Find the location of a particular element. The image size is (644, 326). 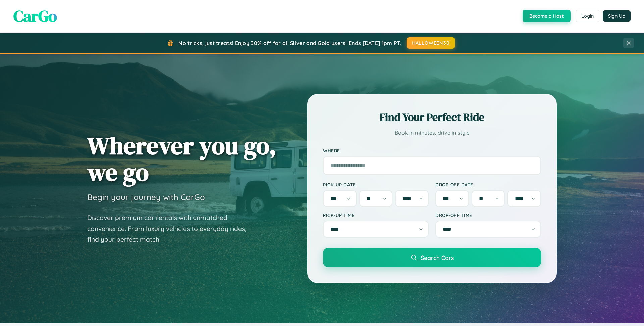

h3: Begin your journey with CarGo is located at coordinates (146, 197).